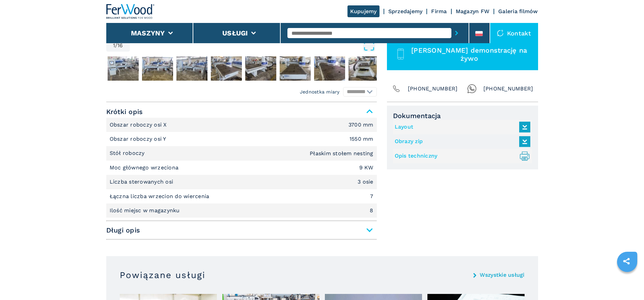 The width and height of the screenshot is (644, 300). What do you see at coordinates (361, 139) in the screenshot?
I see `em: 1550 mm` at bounding box center [361, 139].